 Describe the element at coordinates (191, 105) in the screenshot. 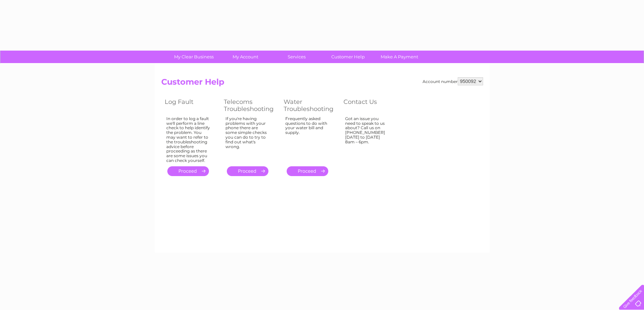

I see `th: Log Fault` at that location.